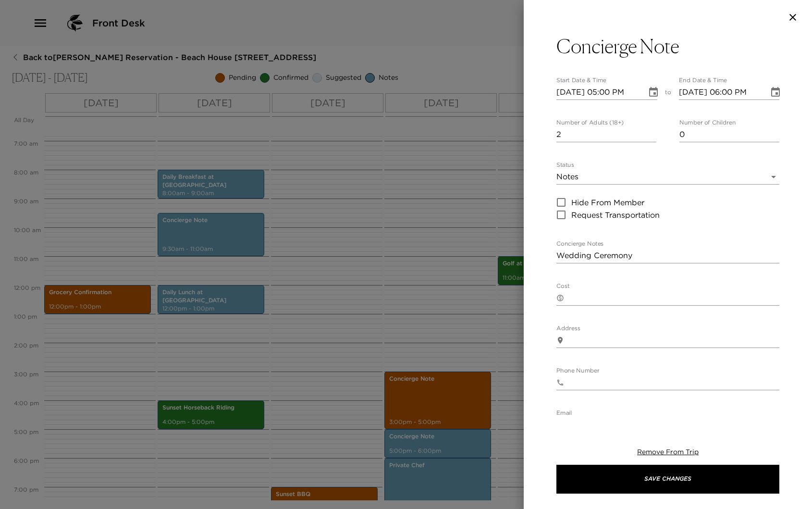  I want to click on label: Cost, so click(563, 286).